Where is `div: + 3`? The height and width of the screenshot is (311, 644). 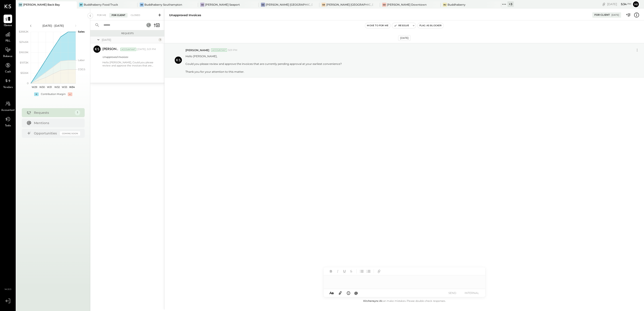
div: + 3 is located at coordinates (510, 4).